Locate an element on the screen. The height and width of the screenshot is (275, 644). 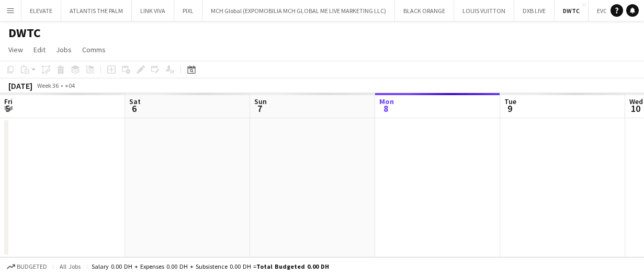
span: 6 is located at coordinates (134, 108).